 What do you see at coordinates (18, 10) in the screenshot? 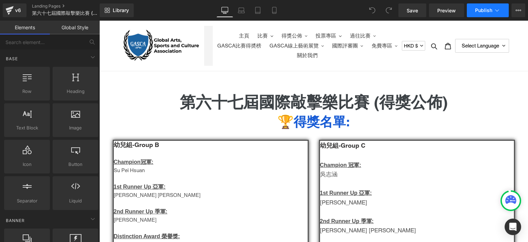
I see `div: v6` at bounding box center [18, 10].